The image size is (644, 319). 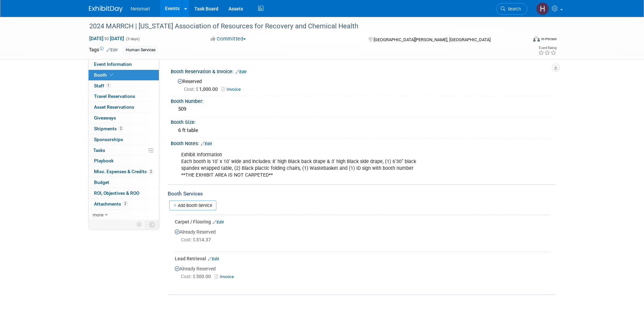 What do you see at coordinates (124, 150) in the screenshot?
I see `a: Tasks` at bounding box center [124, 150].